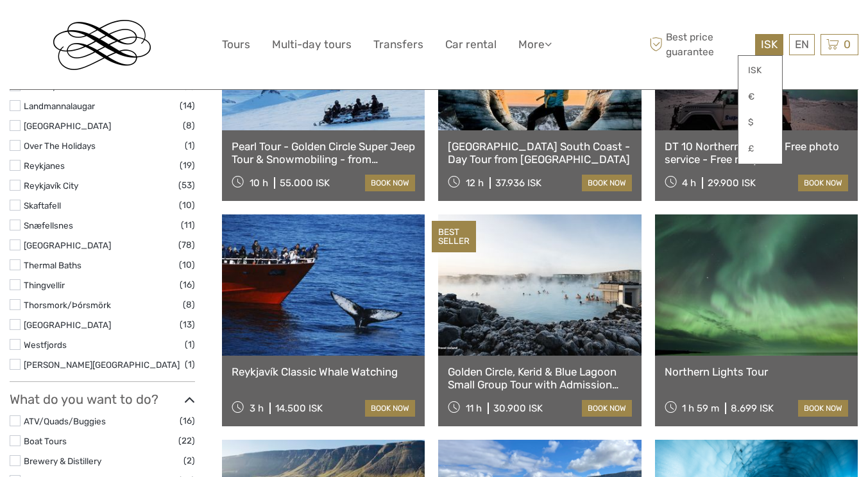 The image size is (868, 477). Describe the element at coordinates (45, 345) in the screenshot. I see `a: Westfjords` at that location.